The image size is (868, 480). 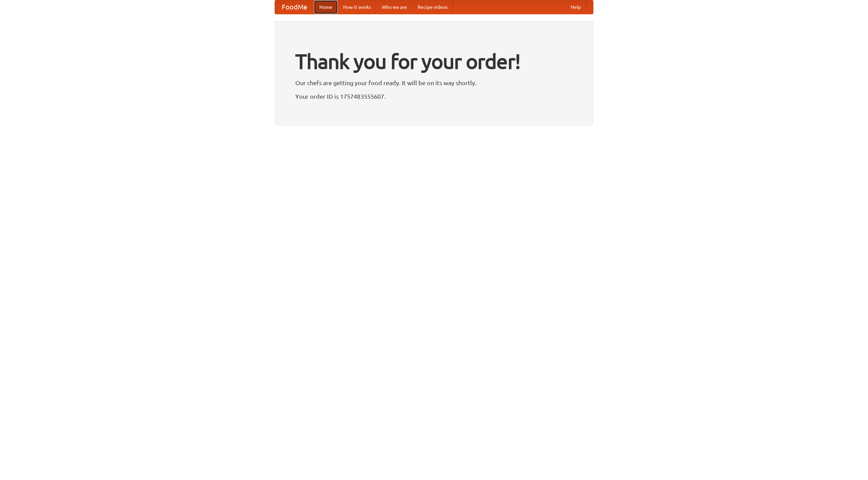 What do you see at coordinates (434, 96) in the screenshot?
I see `p: Your order ID is 1757483555607.` at bounding box center [434, 96].